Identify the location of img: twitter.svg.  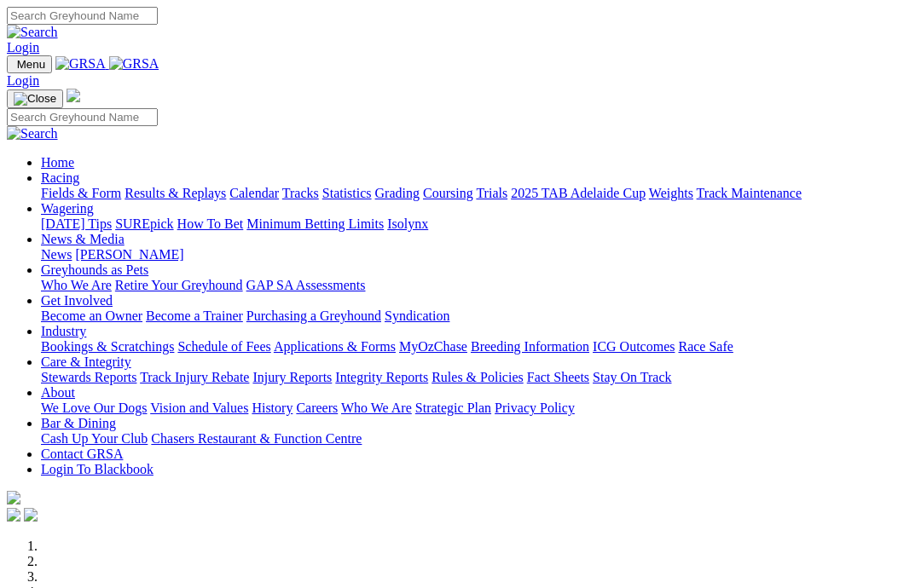
(31, 515).